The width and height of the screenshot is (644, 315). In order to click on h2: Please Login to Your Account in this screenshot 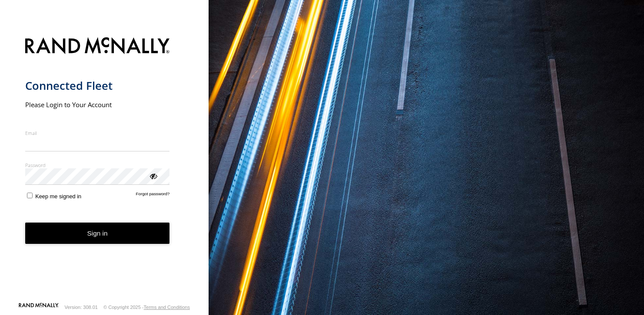, I will do `click(98, 105)`.